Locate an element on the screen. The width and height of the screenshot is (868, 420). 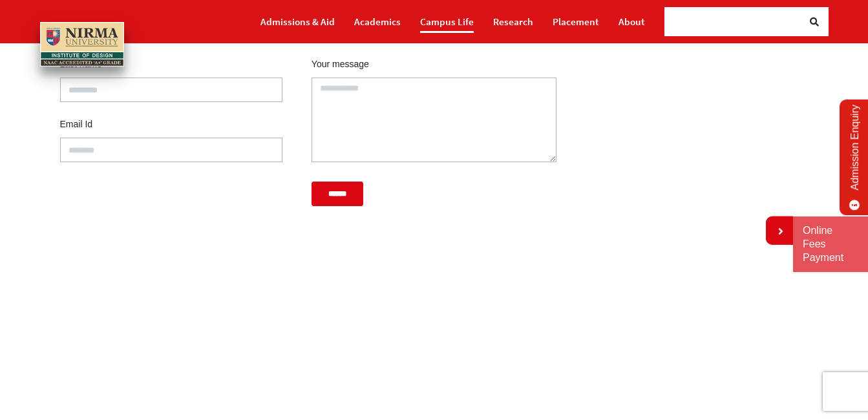
a: About is located at coordinates (632, 21).